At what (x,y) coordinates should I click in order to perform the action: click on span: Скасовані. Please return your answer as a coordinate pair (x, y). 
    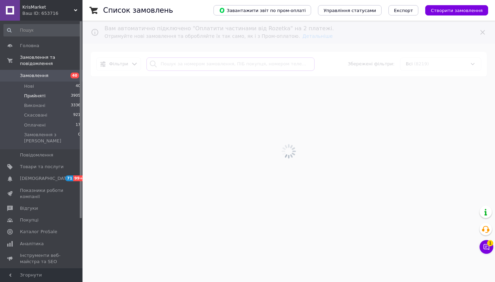
    Looking at the image, I should click on (36, 115).